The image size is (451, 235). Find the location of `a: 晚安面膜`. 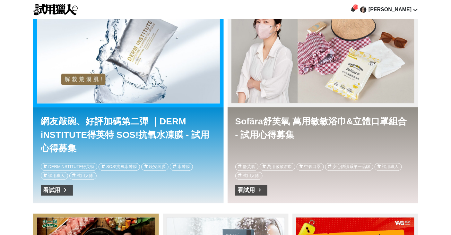

a: 晚安面膜 is located at coordinates (155, 167).